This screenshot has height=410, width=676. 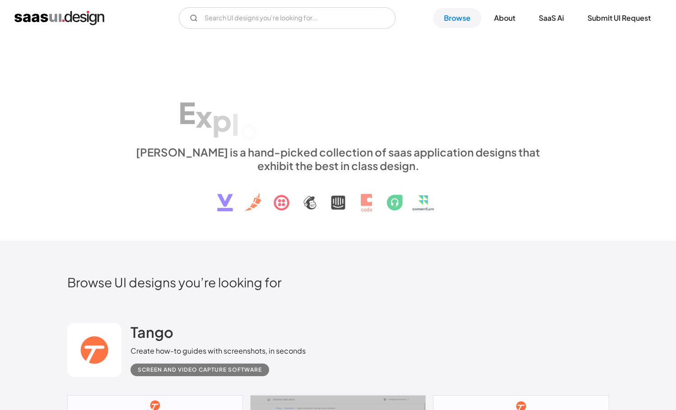 What do you see at coordinates (457, 18) in the screenshot?
I see `a: Browse` at bounding box center [457, 18].